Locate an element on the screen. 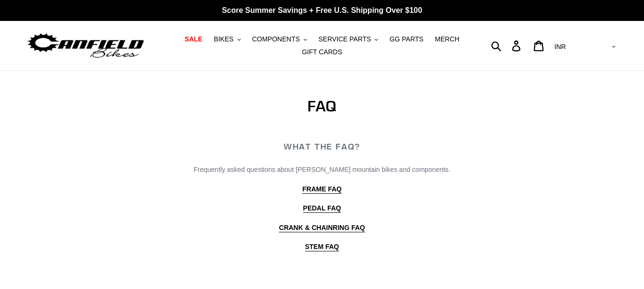 This screenshot has height=289, width=644. a: STEM FAQ is located at coordinates (322, 247).